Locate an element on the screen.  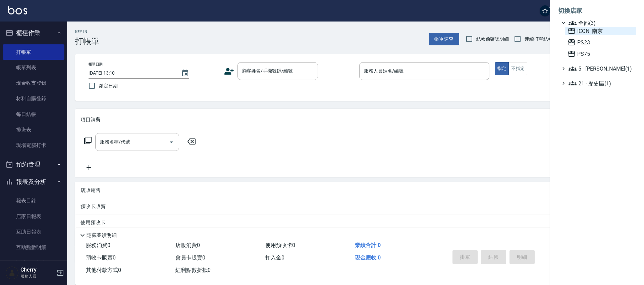
span: PS23 is located at coordinates (600, 42).